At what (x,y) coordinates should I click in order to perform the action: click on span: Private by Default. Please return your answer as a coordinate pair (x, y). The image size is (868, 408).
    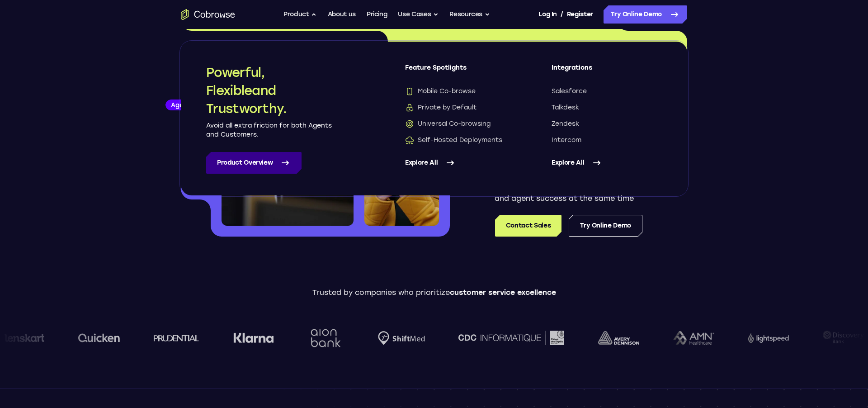
    Looking at the image, I should click on (441, 108).